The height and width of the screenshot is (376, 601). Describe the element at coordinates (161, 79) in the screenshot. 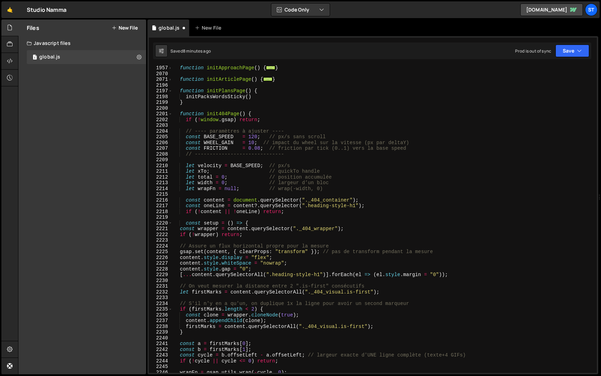

I see `div: 2071` at that location.